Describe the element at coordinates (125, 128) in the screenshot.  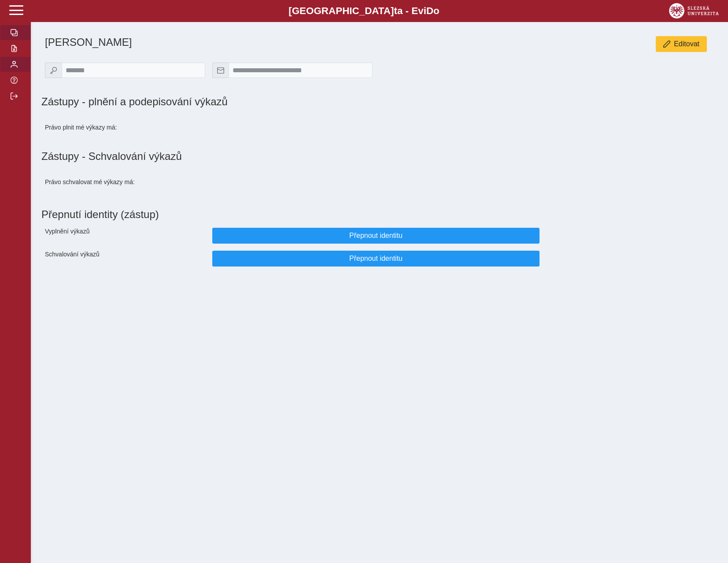
I see `div: Právo plnit mé výkazy má:` at that location.